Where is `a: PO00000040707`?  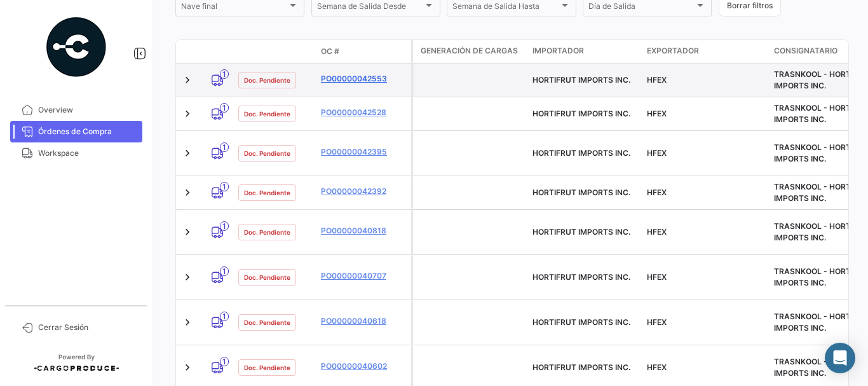
a: PO00000040707 is located at coordinates (363, 276).